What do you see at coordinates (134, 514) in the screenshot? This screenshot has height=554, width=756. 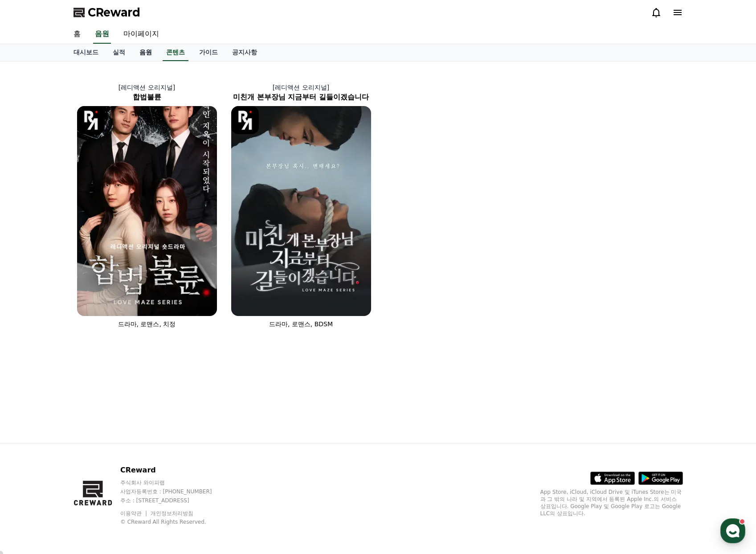 I see `a: 이용약관` at bounding box center [134, 514].